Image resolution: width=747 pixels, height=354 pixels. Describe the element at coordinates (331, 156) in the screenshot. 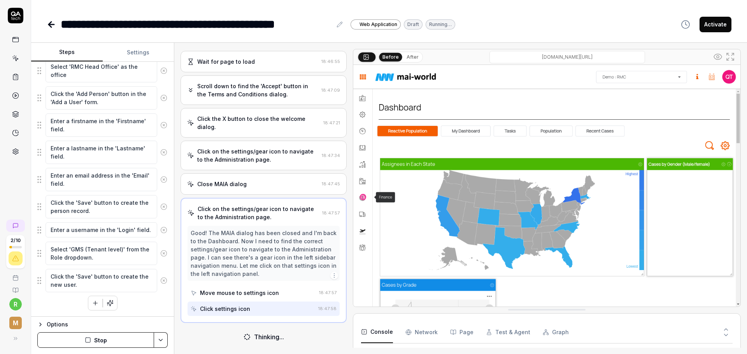

I see `time: 18:47:34` at that location.